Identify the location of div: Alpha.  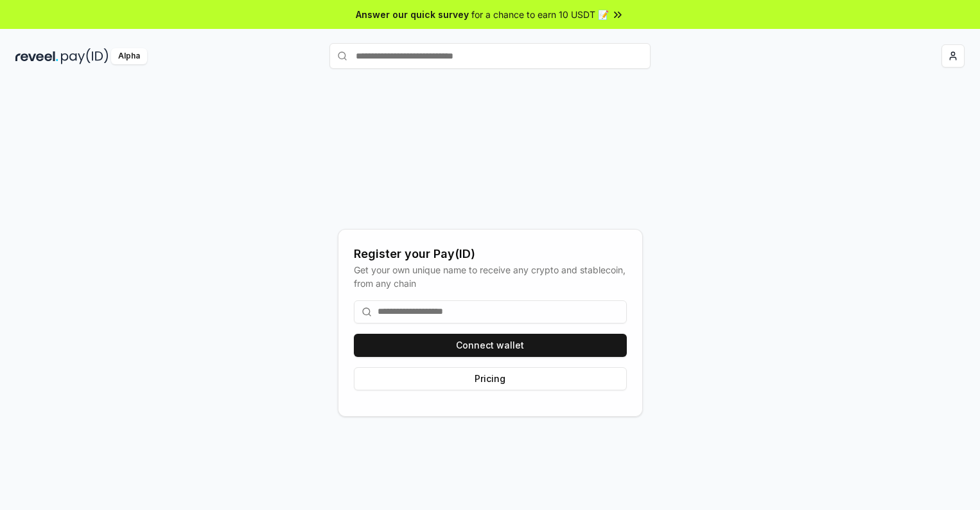
(129, 56).